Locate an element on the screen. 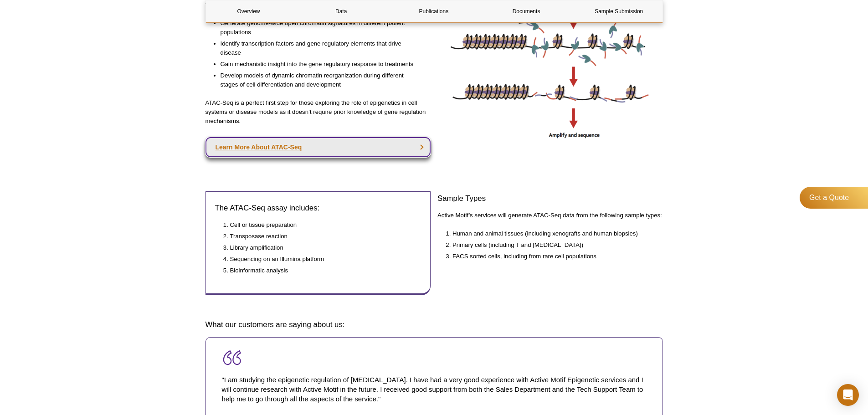 This screenshot has height=415, width=868. li: FACS sorted cells, including from rare cell populations is located at coordinates (553, 257).